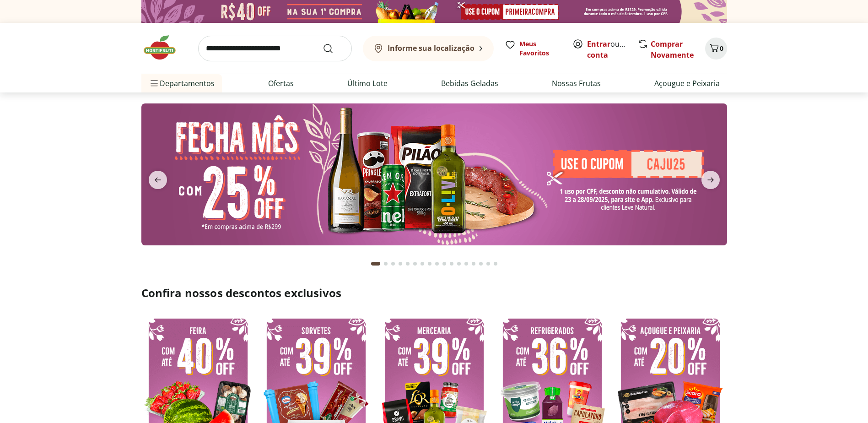  What do you see at coordinates (435, 293) in the screenshot?
I see `h2: Confira nossos descontos exclusivos` at bounding box center [435, 293].